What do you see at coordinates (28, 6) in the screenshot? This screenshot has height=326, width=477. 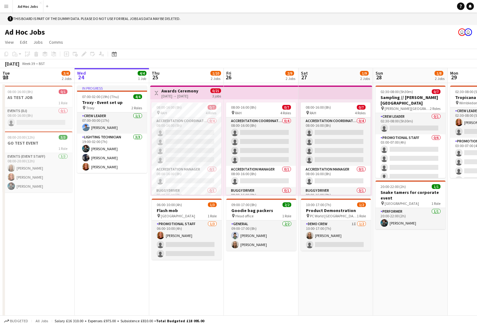 I see `button: Ad Hoc Jobs` at bounding box center [28, 6].